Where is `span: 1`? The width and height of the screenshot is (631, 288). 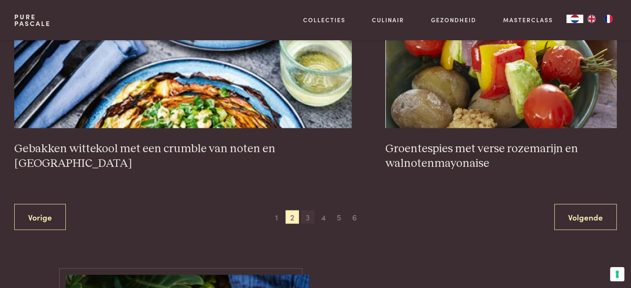
span: 1 is located at coordinates (277, 217).